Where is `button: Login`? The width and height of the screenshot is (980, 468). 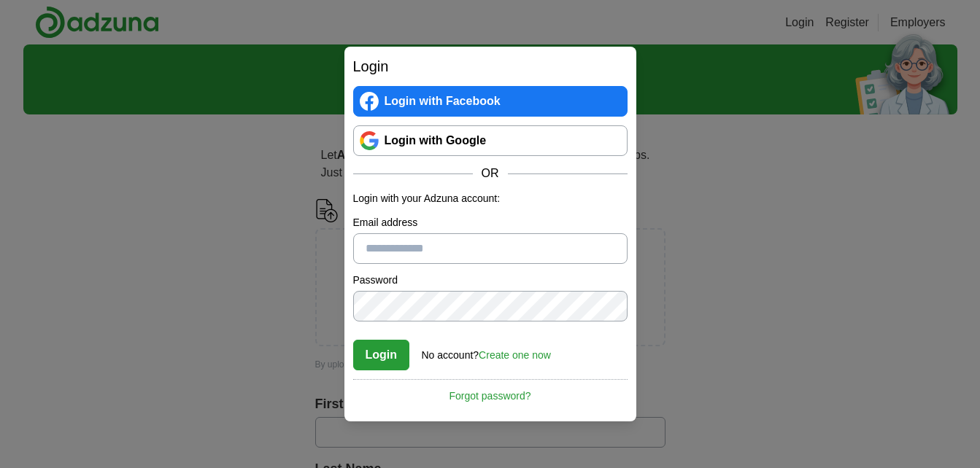
button: Login is located at coordinates (381, 355).